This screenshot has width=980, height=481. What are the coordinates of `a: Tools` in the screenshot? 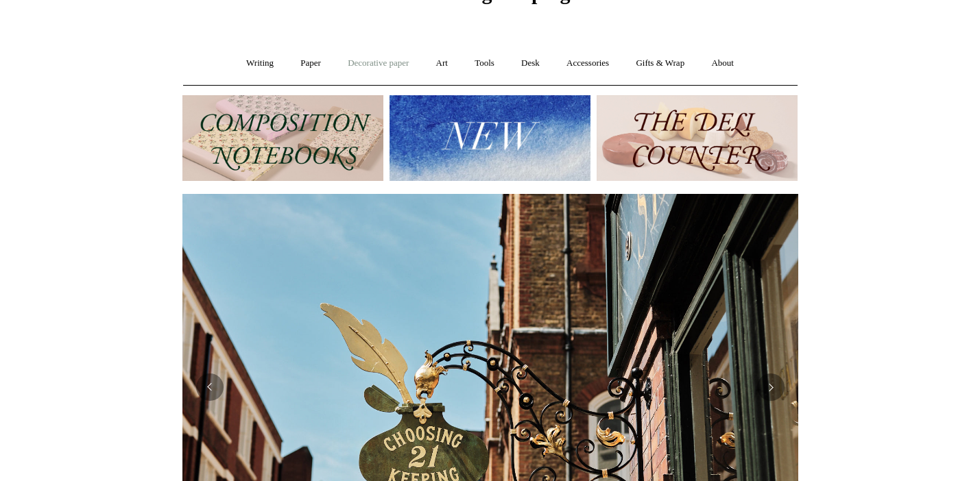 It's located at (485, 63).